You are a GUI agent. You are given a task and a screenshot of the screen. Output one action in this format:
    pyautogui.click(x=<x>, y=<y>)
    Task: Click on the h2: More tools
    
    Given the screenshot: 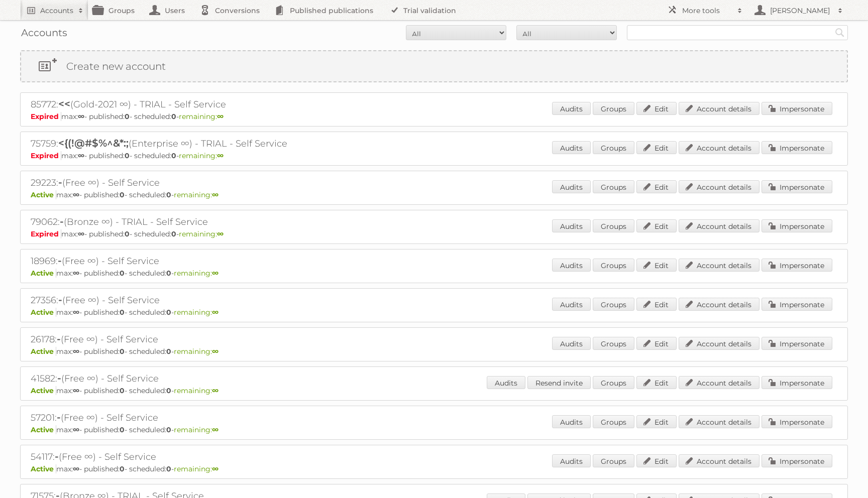 What is the action you would take?
    pyautogui.click(x=707, y=10)
    